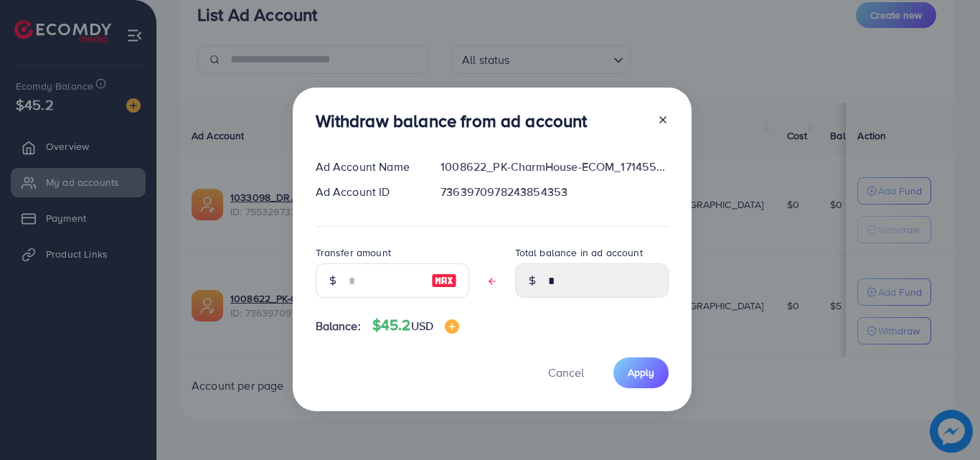 Image resolution: width=980 pixels, height=460 pixels. Describe the element at coordinates (566, 373) in the screenshot. I see `span: Cancel` at that location.